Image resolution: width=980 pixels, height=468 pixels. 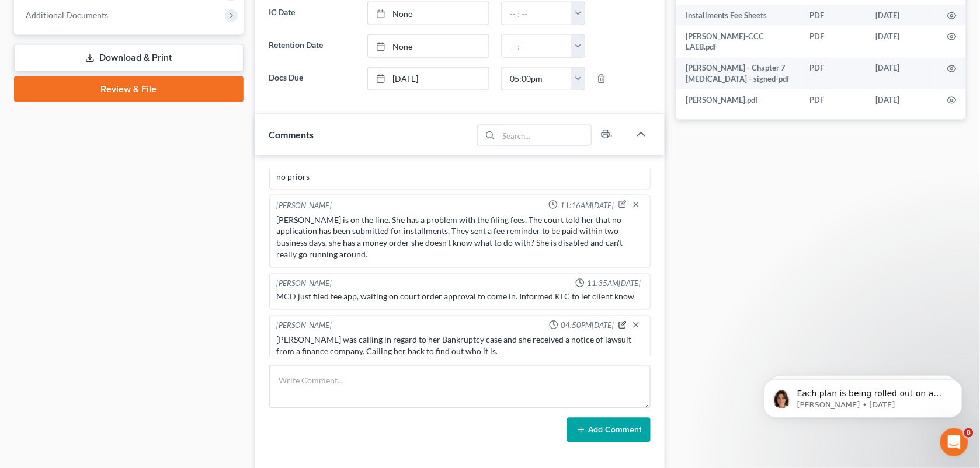 I want to click on a: Download & Print, so click(x=128, y=58).